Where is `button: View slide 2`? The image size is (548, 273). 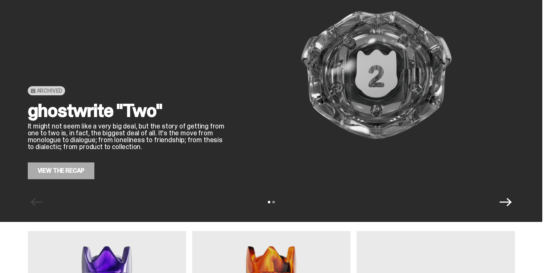
button: View slide 2 is located at coordinates (274, 202).